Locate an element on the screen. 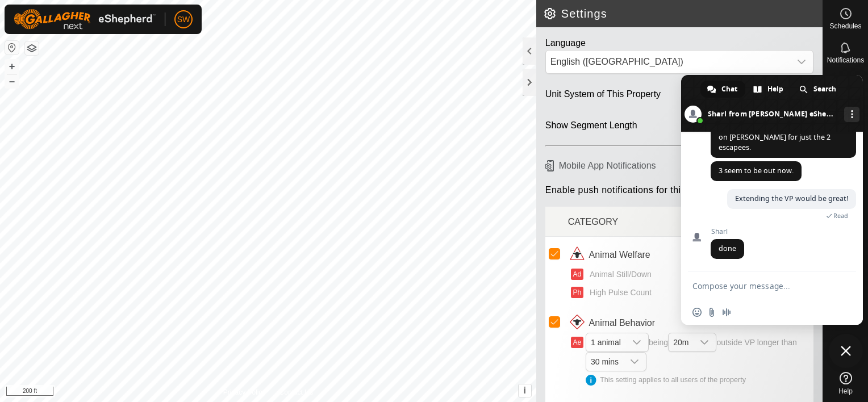 This screenshot has height=402, width=868. div: This setting applies to all users of the property is located at coordinates (697, 379).